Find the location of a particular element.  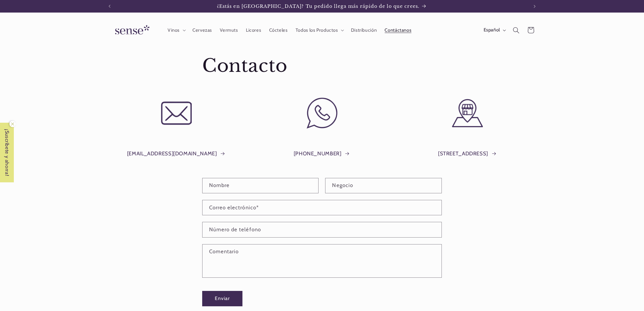

span: Cócteles is located at coordinates (278, 30).